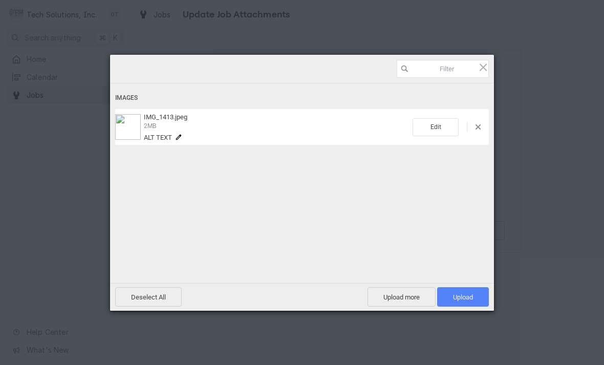  Describe the element at coordinates (148, 297) in the screenshot. I see `span: Deselect All` at that location.